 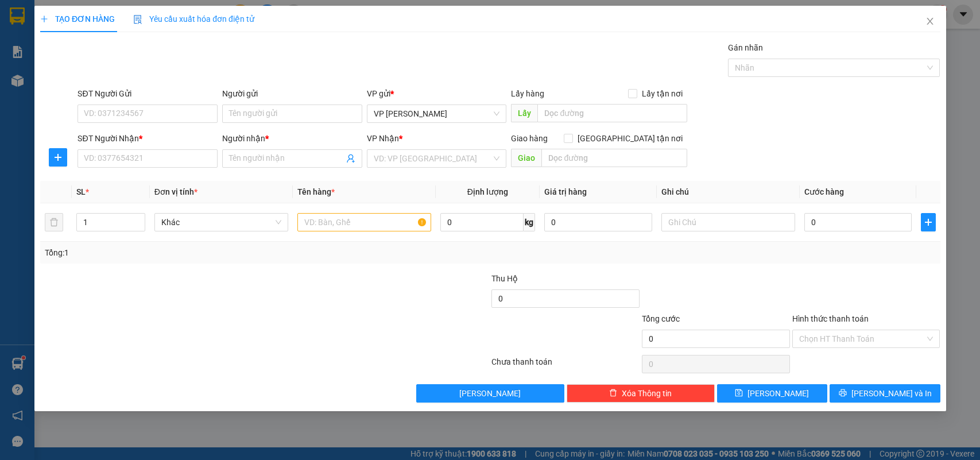 I want to click on span: Khác, so click(x=221, y=222).